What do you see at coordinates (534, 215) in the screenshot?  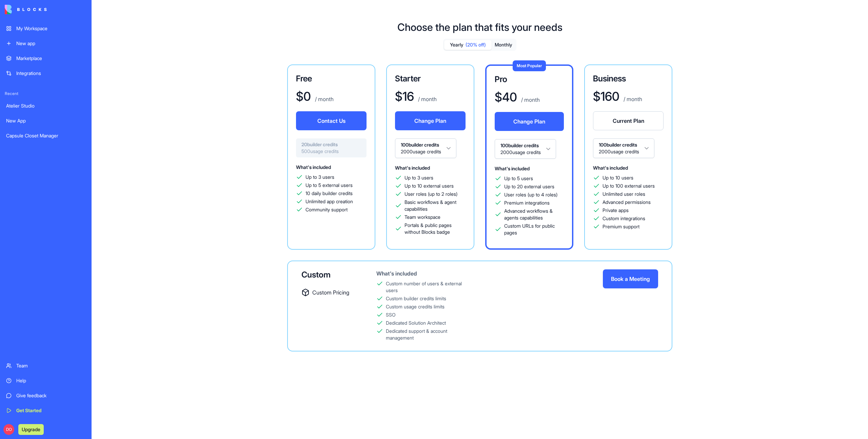 I see `span: Advanced workflows & agents capabilities` at bounding box center [534, 215].